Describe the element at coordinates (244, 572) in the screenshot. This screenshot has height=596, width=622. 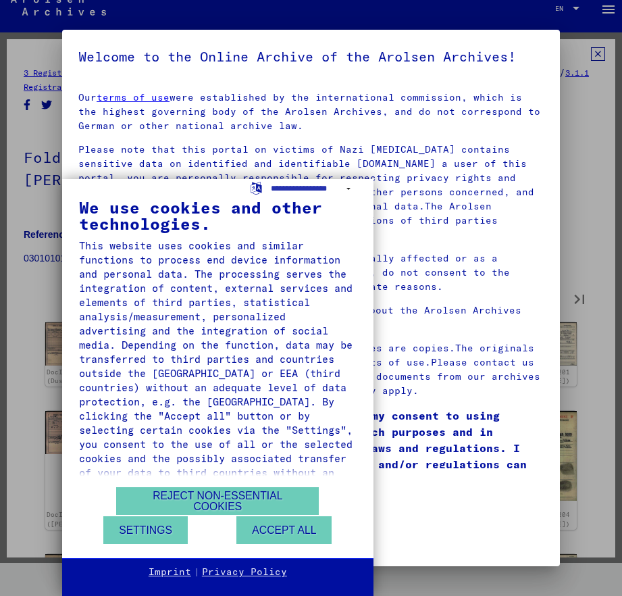
I see `a: Privacy Policy` at that location.